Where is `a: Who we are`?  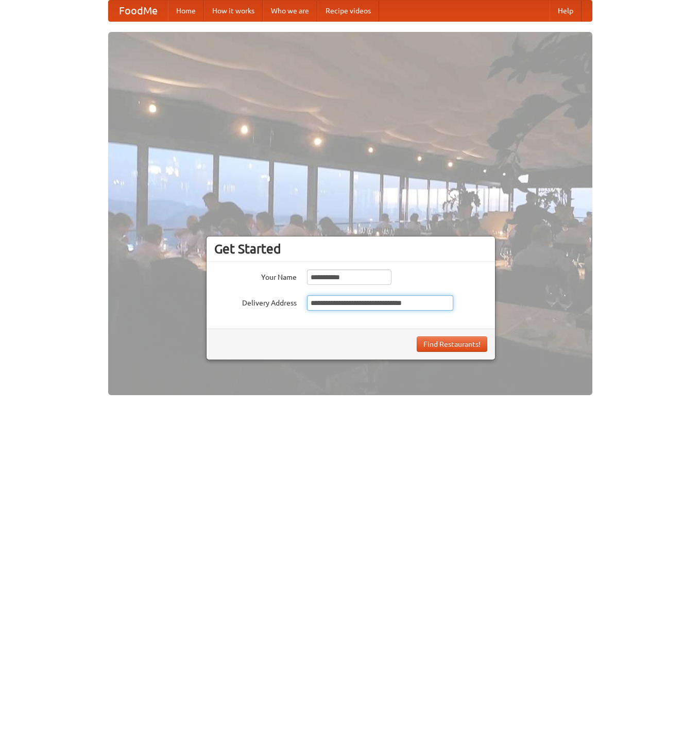 a: Who we are is located at coordinates (290, 11).